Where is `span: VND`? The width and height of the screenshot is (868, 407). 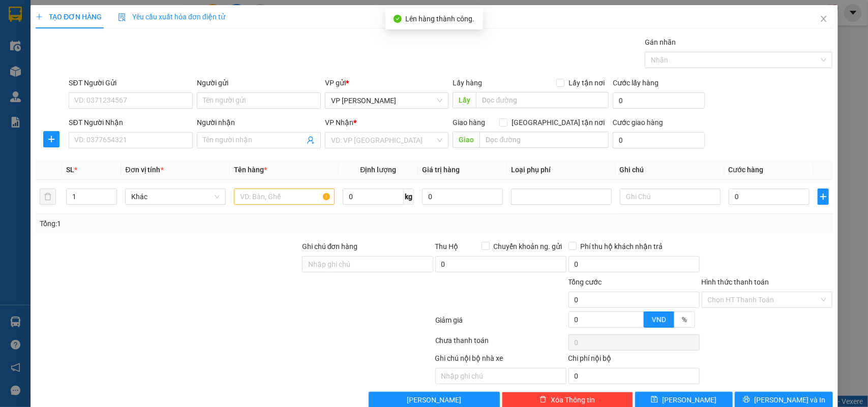
span: VND is located at coordinates (658, 320).